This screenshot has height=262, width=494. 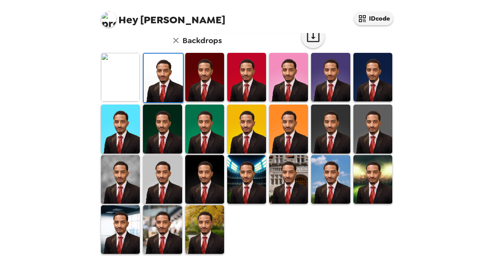 I want to click on button: IDcode, so click(x=374, y=18).